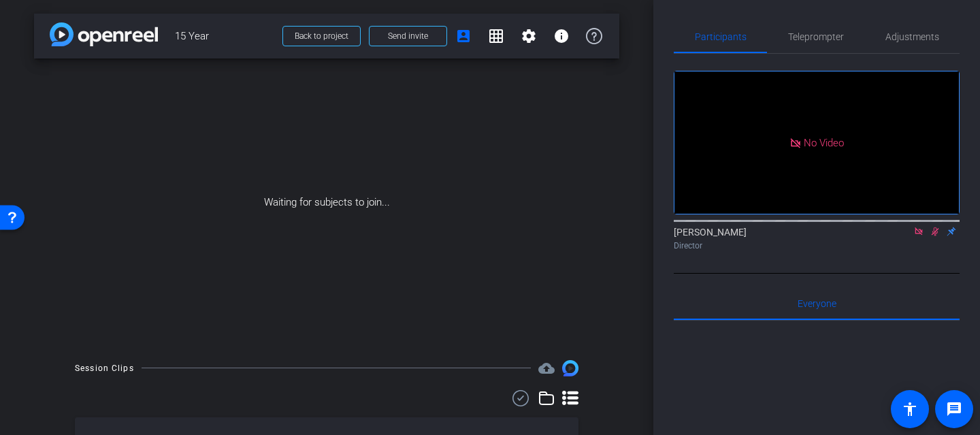 The height and width of the screenshot is (435, 980). I want to click on mat-icon: settings, so click(529, 36).